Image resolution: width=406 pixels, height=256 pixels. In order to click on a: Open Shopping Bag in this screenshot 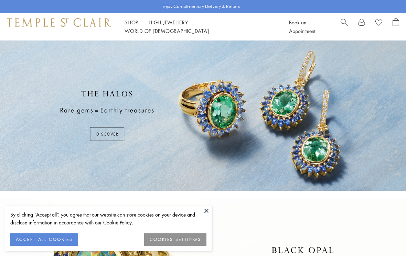, I will do `click(395, 27)`.